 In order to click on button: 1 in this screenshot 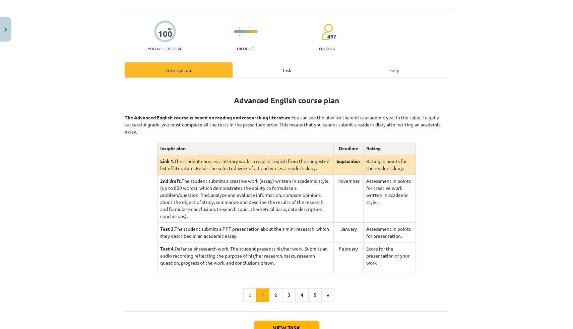, I will do `click(263, 295)`.